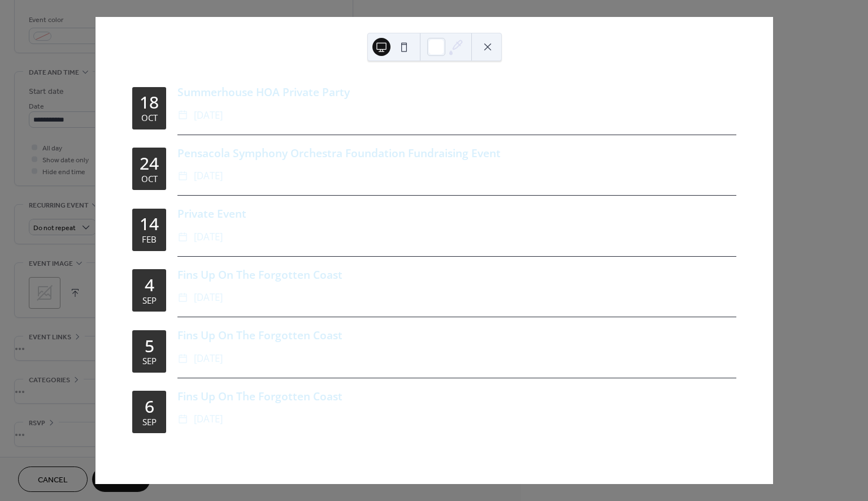 The height and width of the screenshot is (501, 868). I want to click on div: Private Event, so click(457, 214).